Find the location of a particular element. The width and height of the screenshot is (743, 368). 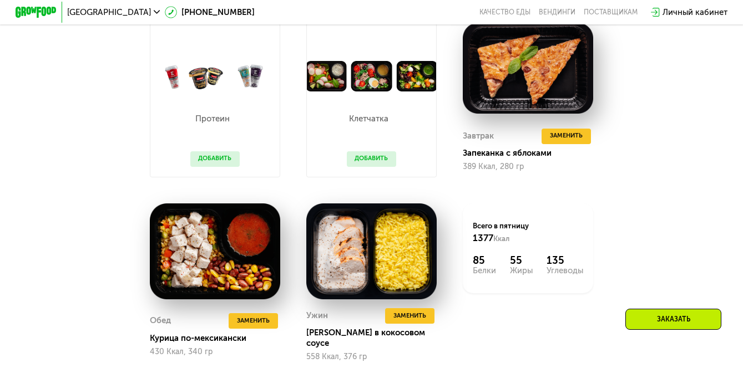

div: Заказать is located at coordinates (673, 320).